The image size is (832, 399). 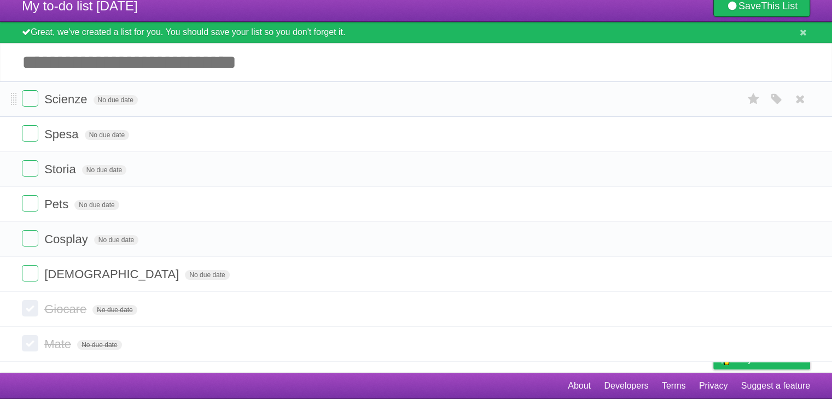 I want to click on span: Cosplay, so click(x=67, y=239).